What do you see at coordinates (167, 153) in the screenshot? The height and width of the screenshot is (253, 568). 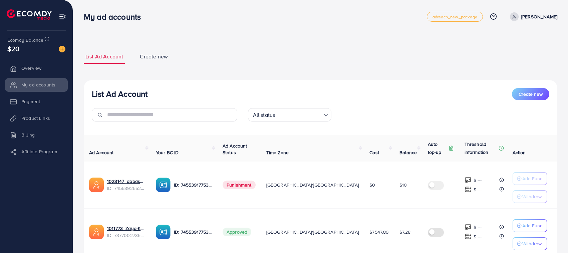 I see `span: Your BC ID` at bounding box center [167, 153].